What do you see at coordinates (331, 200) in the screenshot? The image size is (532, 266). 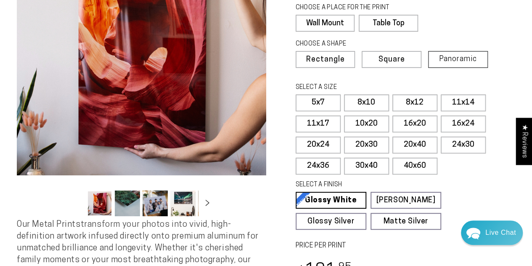 I see `a: Glossy White` at bounding box center [331, 200].